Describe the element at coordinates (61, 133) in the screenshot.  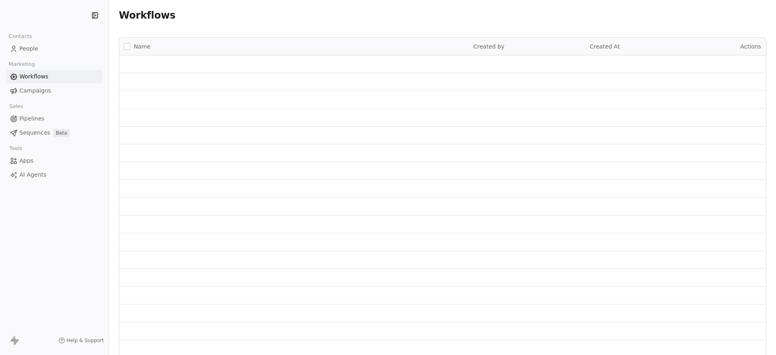
I see `span: Beta` at that location.